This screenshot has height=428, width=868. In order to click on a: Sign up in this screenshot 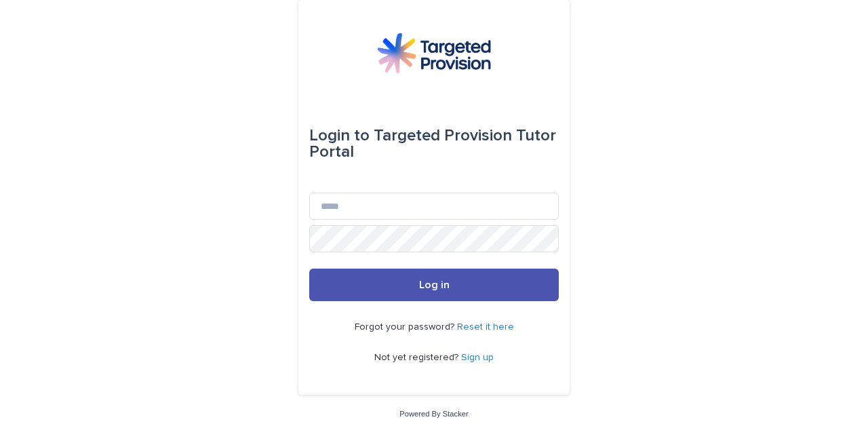, I will do `click(477, 357)`.